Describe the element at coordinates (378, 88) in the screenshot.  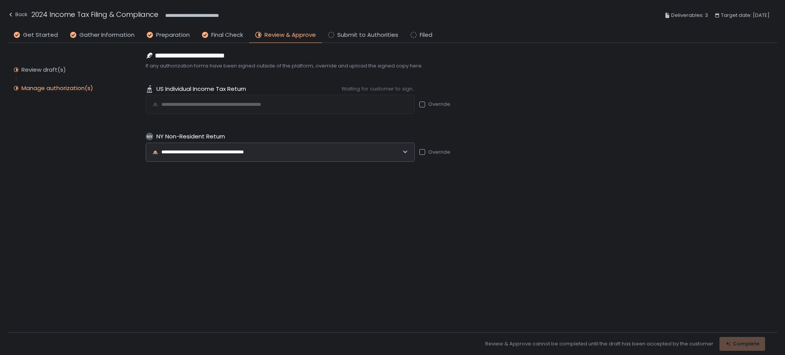
I see `span: Waiting for customer to sign...` at that location.